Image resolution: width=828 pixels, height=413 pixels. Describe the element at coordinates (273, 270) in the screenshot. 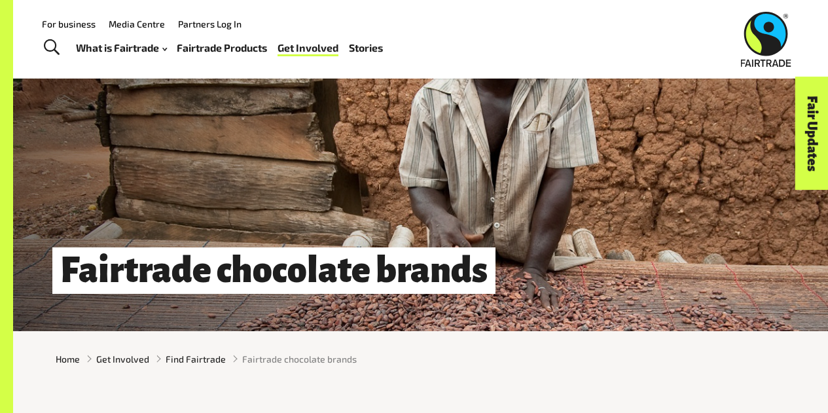

I see `h1: Fairtrade chocolate brands` at that location.